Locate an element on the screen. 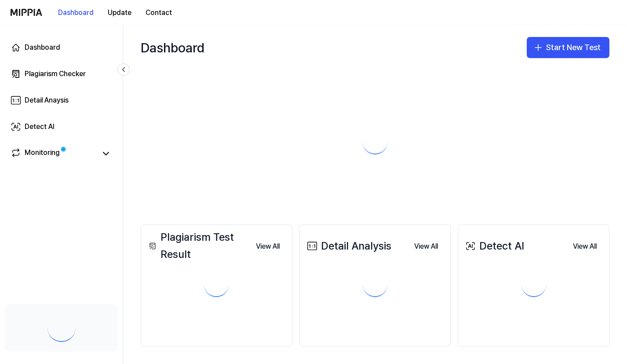  button: Start New Test is located at coordinates (569, 47).